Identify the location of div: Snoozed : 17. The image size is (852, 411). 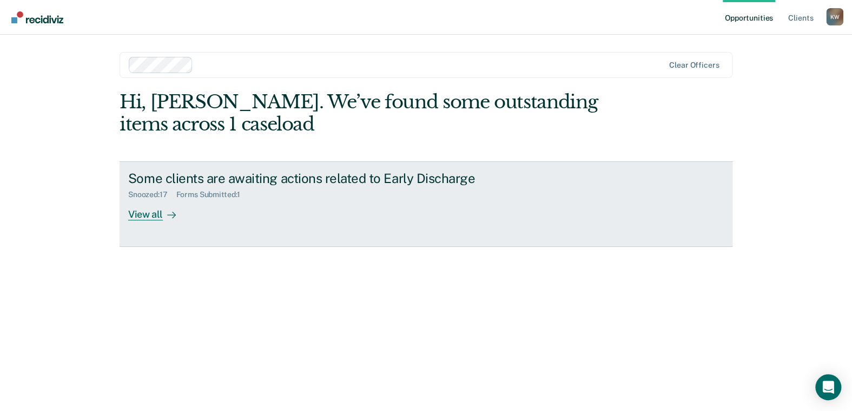
(152, 194).